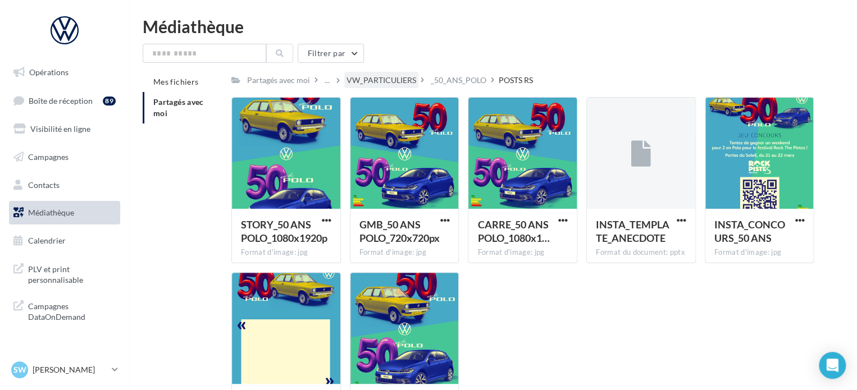 Image resolution: width=857 pixels, height=390 pixels. What do you see at coordinates (60, 129) in the screenshot?
I see `span: Visibilité en ligne` at bounding box center [60, 129].